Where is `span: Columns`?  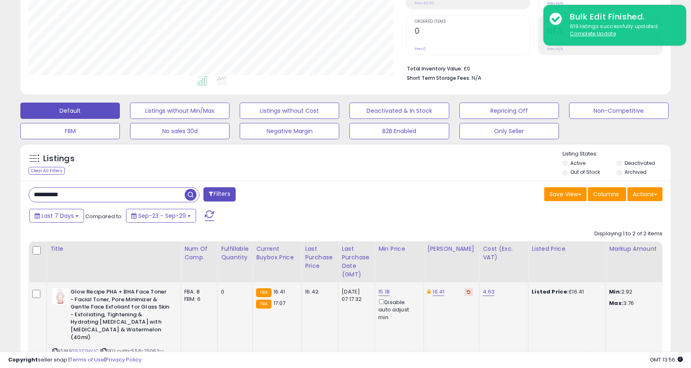 span: Columns is located at coordinates (606, 194).